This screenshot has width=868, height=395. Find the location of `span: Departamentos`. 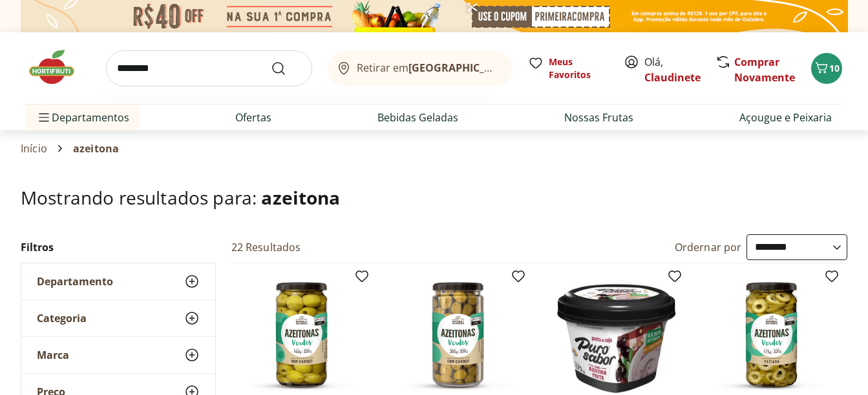

span: Departamentos is located at coordinates (83, 117).